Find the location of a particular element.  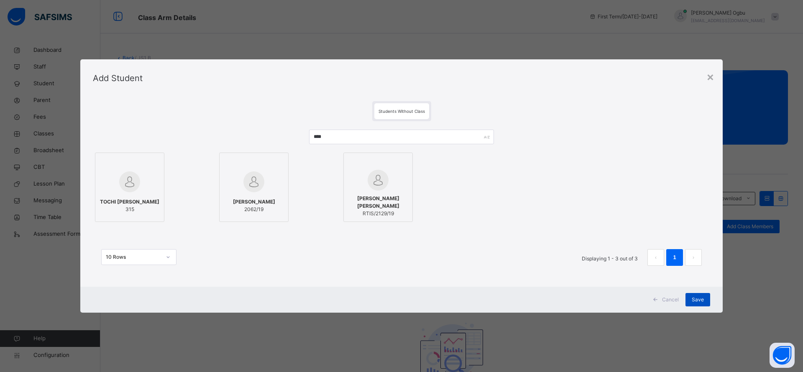

span: RTIS/2129/19 is located at coordinates (378, 214).